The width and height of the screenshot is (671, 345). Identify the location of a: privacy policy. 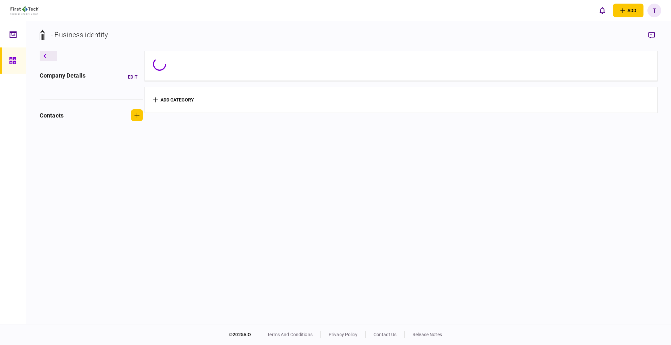
(343, 335).